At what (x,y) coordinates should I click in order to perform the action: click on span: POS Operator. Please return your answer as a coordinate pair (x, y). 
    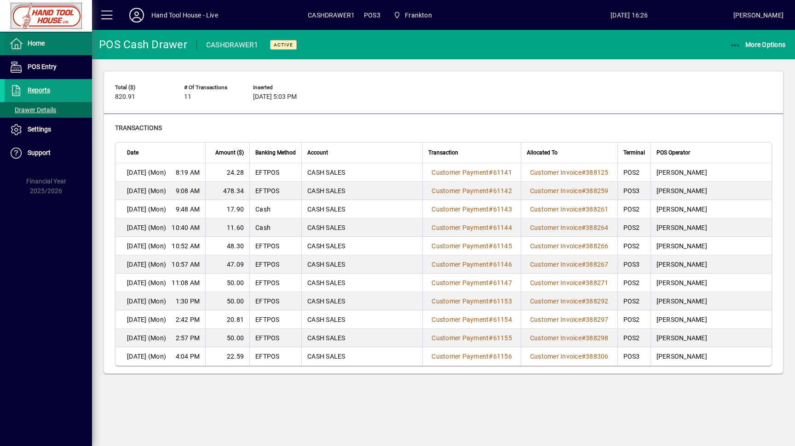
    Looking at the image, I should click on (673, 153).